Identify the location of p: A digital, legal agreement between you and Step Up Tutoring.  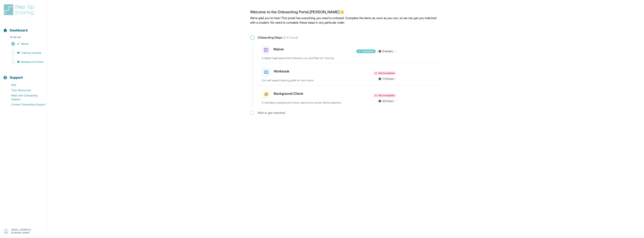
(305, 58).